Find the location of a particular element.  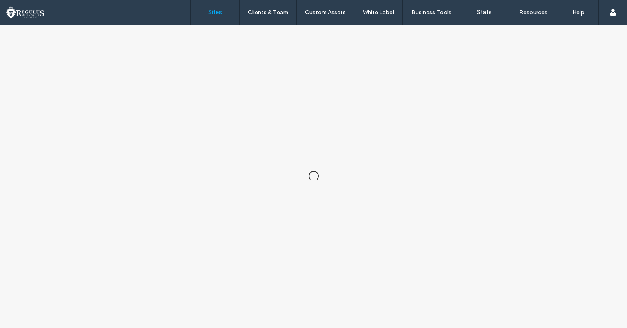

label: Custom Assets is located at coordinates (326, 12).